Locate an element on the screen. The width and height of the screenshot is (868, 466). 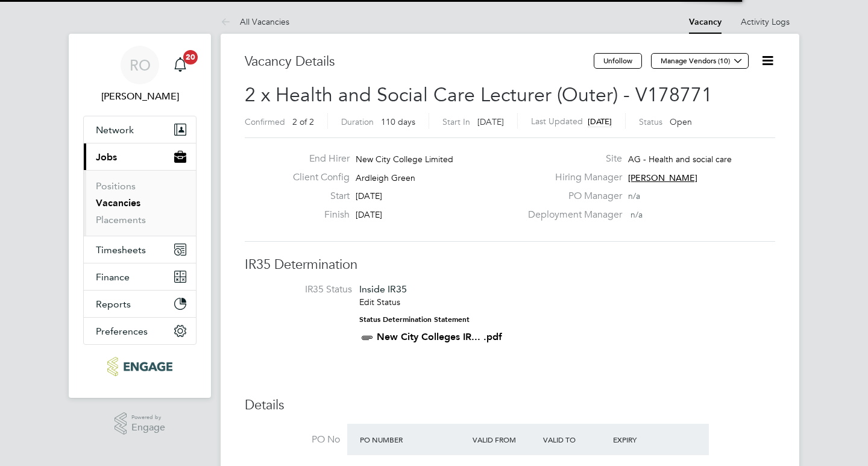
button: Finance is located at coordinates (140, 277).